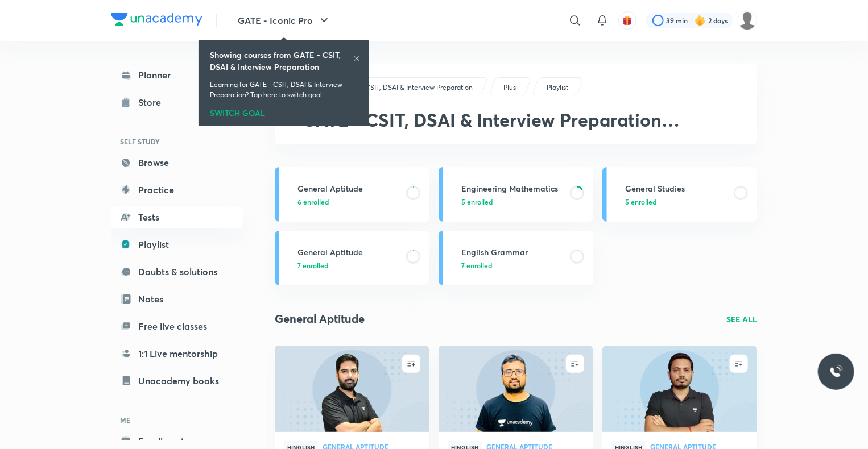  What do you see at coordinates (177, 353) in the screenshot?
I see `a: 1:1 Live mentorship` at bounding box center [177, 353].